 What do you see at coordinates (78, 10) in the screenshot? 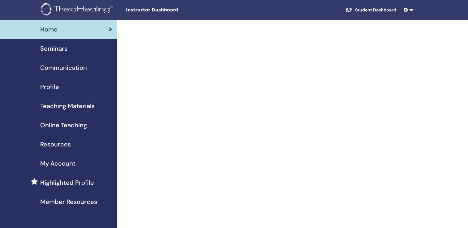
I see `img: logo.png` at bounding box center [78, 10].